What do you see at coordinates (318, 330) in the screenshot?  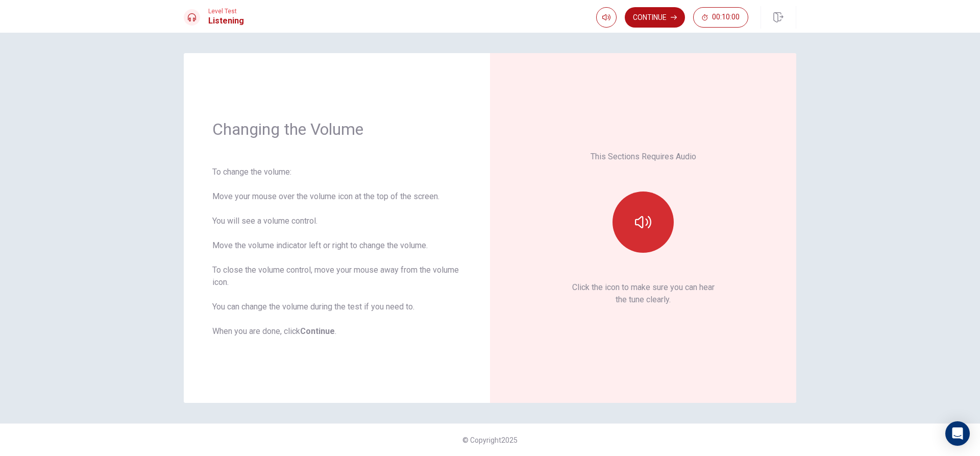 I see `b: Continue` at bounding box center [318, 330].